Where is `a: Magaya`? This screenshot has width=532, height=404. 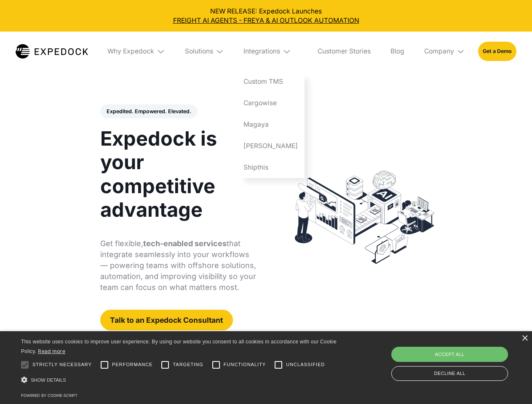 a: Magaya is located at coordinates (271, 124).